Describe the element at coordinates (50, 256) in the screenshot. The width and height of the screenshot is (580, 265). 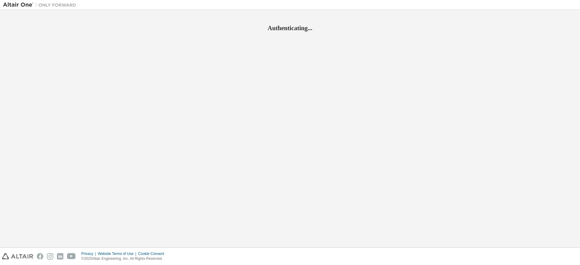
I see `img: instagram.svg` at that location.